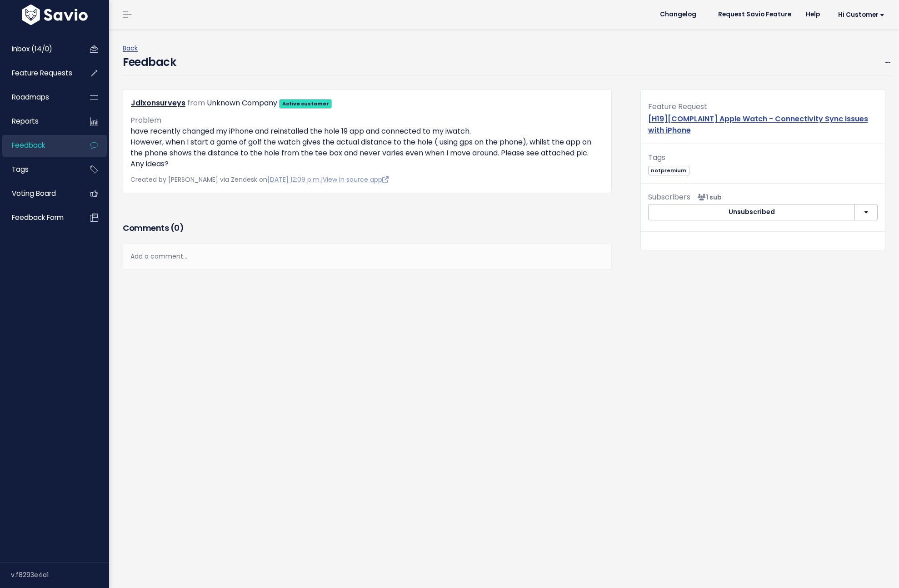 The width and height of the screenshot is (899, 588). Describe the element at coordinates (196, 102) in the screenshot. I see `span: from` at that location.